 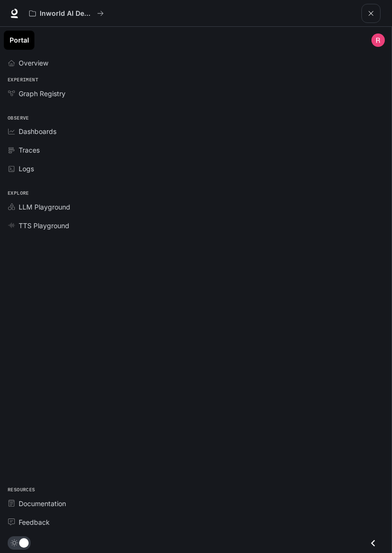 What do you see at coordinates (378, 40) in the screenshot?
I see `img: User avatar` at bounding box center [378, 40].